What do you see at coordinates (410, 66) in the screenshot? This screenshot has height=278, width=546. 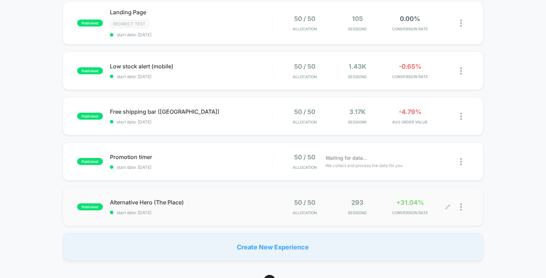 I see `span: -0.65%` at bounding box center [410, 66].